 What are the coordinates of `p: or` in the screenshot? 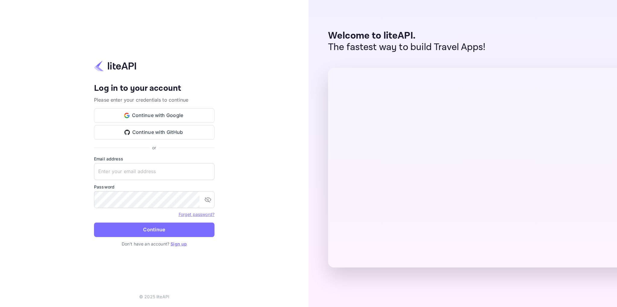 It's located at (154, 147).